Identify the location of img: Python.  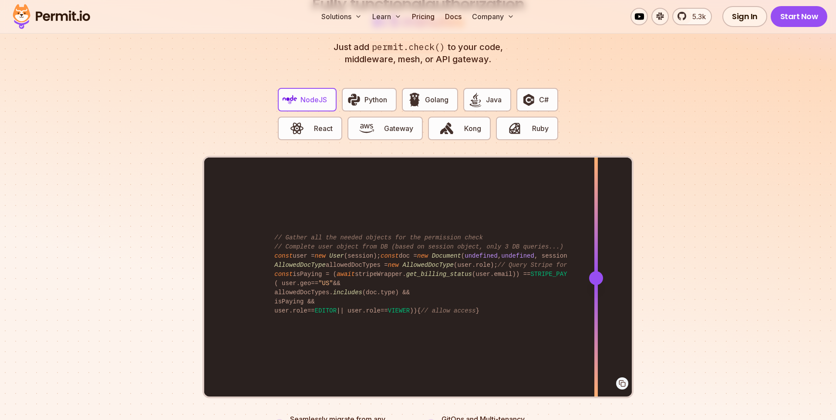
(354, 100).